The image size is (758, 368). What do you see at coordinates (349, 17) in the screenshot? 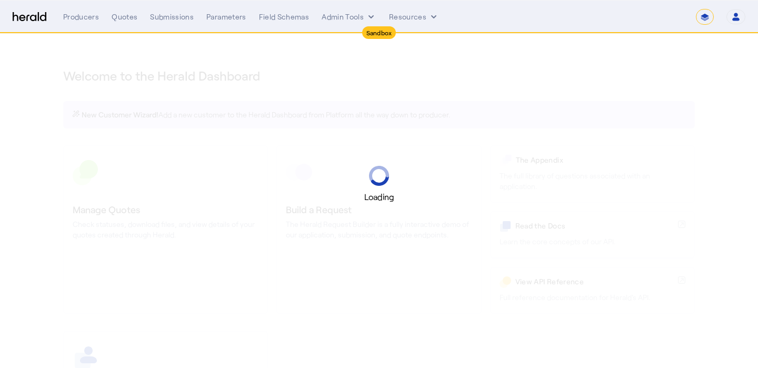
I see `button: internal dropdown menu` at bounding box center [349, 17].